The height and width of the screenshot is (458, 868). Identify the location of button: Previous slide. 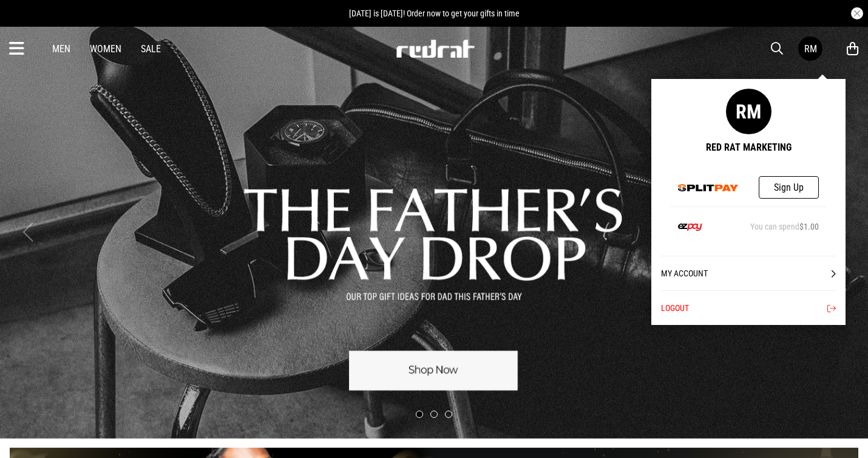
(27, 232).